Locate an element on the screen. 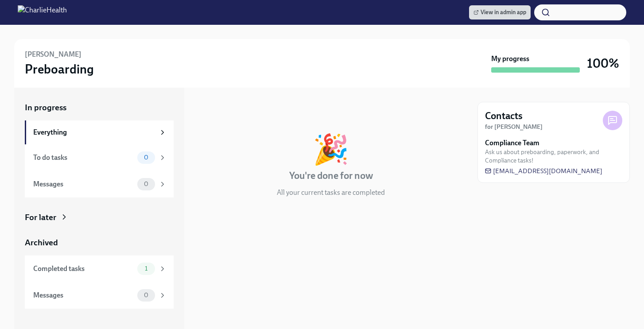 This screenshot has width=644, height=329. div: Completed tasks is located at coordinates (84, 269).